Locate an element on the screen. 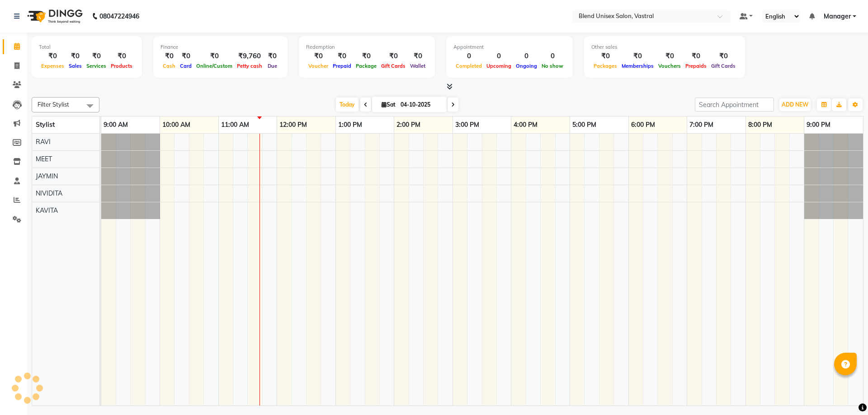 The height and width of the screenshot is (415, 868). span: KAVITA is located at coordinates (47, 211).